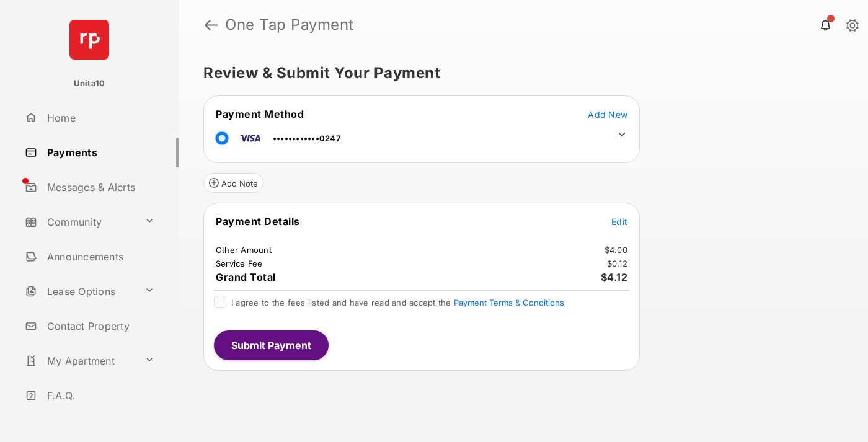 The height and width of the screenshot is (442, 868). Describe the element at coordinates (79, 222) in the screenshot. I see `a: Community` at that location.